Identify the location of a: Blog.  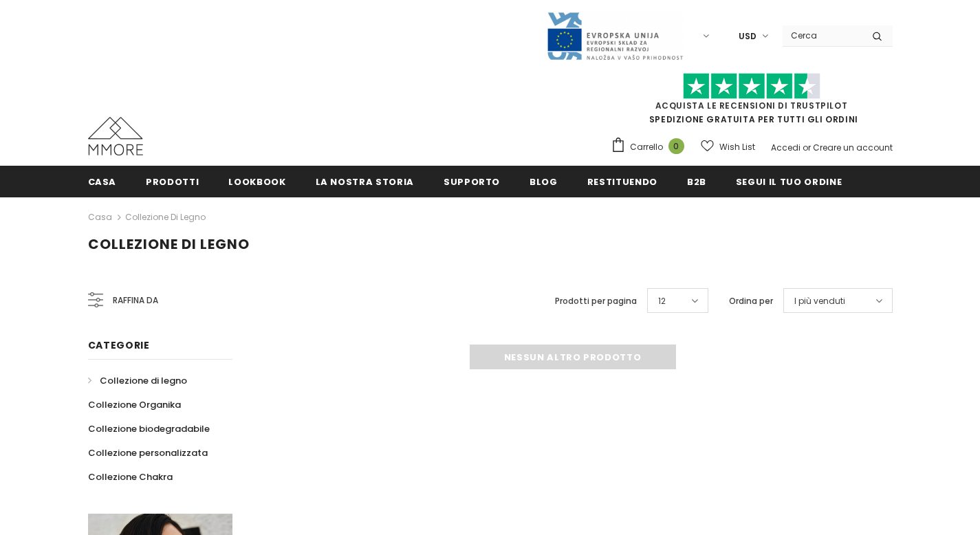
(543, 180).